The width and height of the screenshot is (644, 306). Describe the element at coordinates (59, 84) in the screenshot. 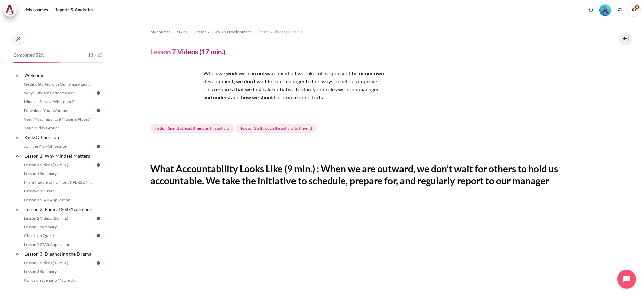

I see `a: Getting Started with Our 'Smart-Learning' Platform` at that location.